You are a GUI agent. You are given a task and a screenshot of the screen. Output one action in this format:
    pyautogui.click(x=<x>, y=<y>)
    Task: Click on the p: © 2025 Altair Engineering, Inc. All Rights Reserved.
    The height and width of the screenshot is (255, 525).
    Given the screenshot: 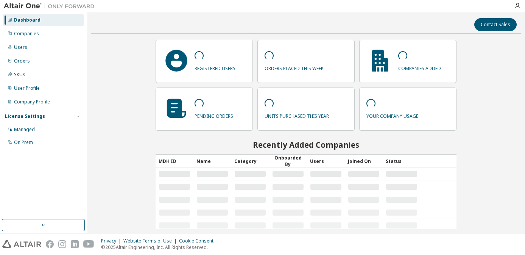 What is the action you would take?
    pyautogui.click(x=159, y=247)
    